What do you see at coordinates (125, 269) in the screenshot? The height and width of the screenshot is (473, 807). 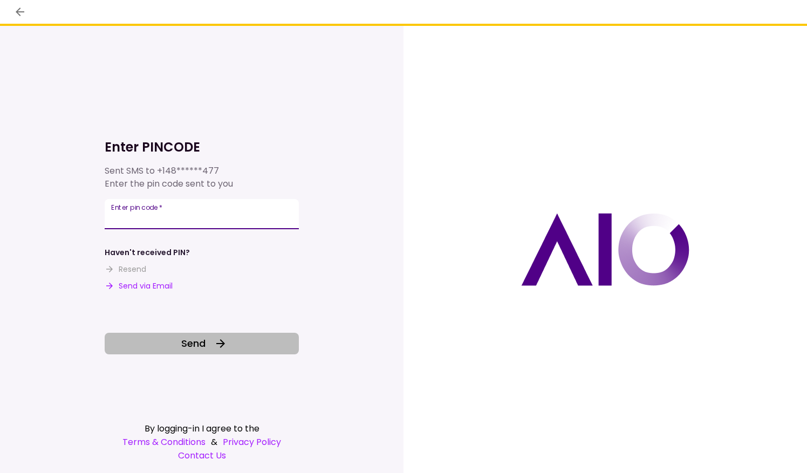 I see `button: Resend` at bounding box center [125, 269].